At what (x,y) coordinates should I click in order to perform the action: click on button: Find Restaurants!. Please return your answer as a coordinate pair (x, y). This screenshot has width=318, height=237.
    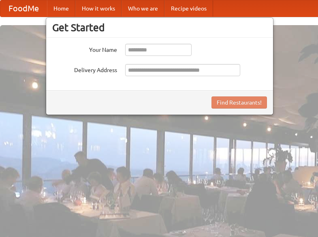
    Looking at the image, I should click on (239, 102).